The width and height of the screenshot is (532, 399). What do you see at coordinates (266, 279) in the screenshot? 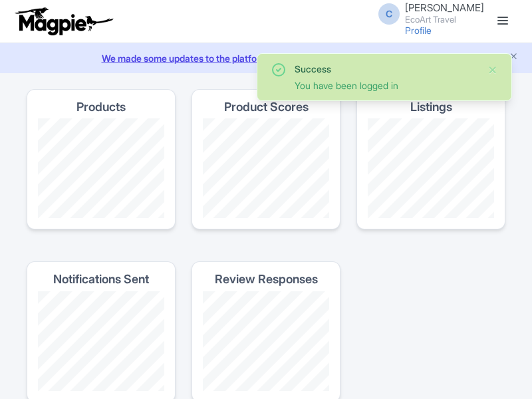
I see `h4: Review Responses` at bounding box center [266, 279].